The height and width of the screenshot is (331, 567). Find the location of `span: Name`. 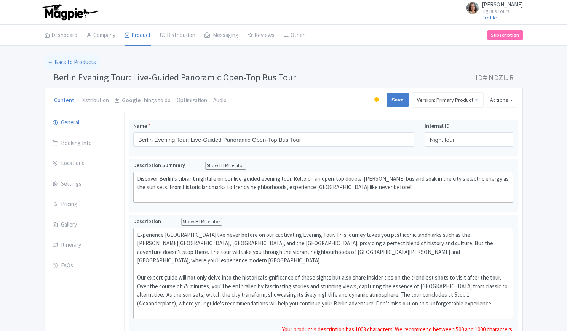

span: Name is located at coordinates (140, 126).